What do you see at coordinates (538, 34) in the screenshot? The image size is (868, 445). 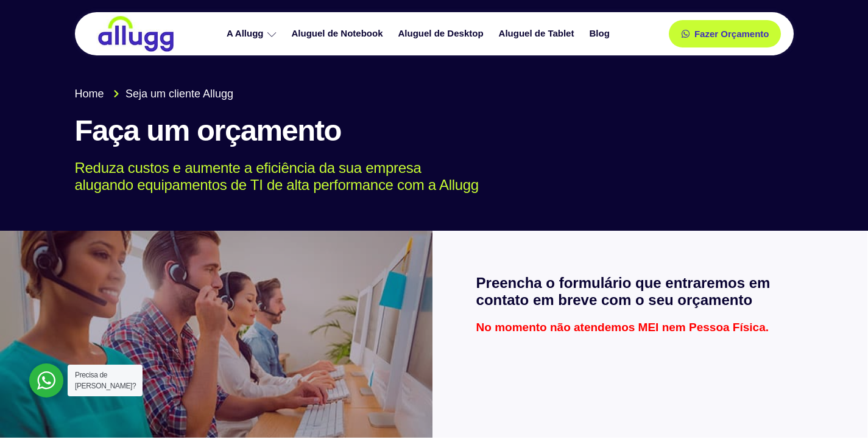 I see `a: Aluguel de Tablet` at bounding box center [538, 34].